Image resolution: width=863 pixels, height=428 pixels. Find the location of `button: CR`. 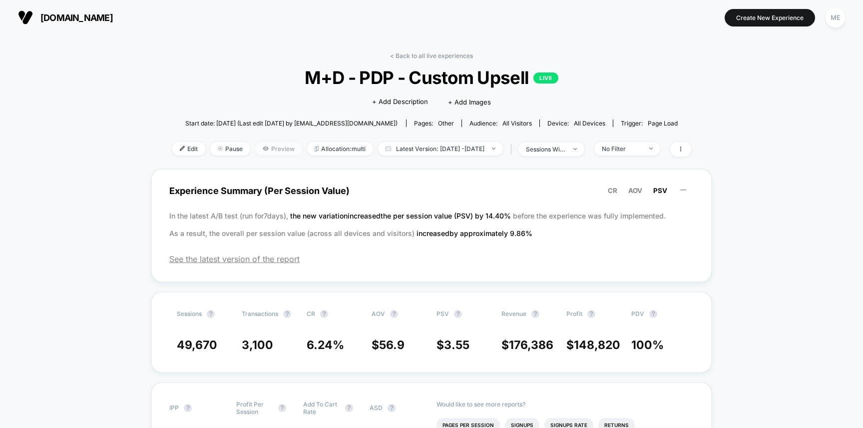

button: CR is located at coordinates (612, 190).